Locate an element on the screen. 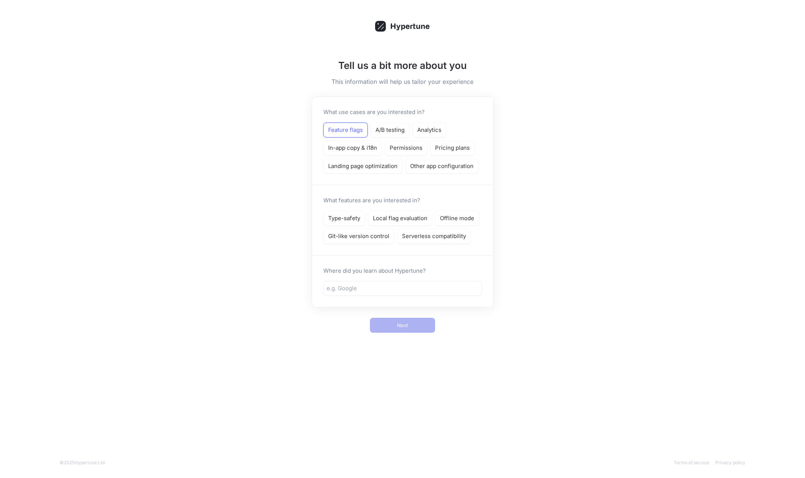  input: e.g. Google is located at coordinates (403, 288).